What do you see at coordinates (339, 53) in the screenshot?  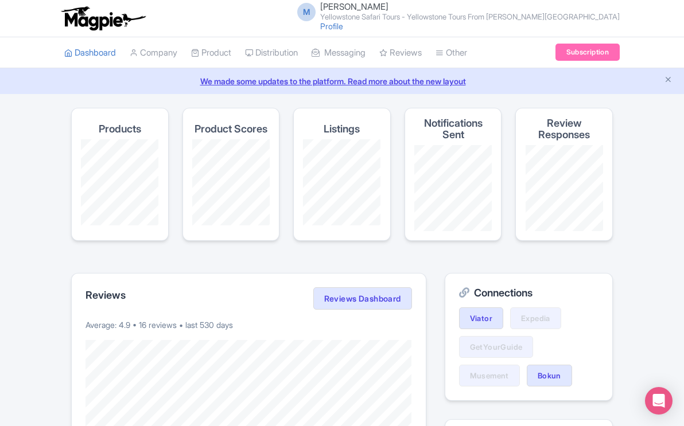 I see `a: Messaging` at bounding box center [339, 53].